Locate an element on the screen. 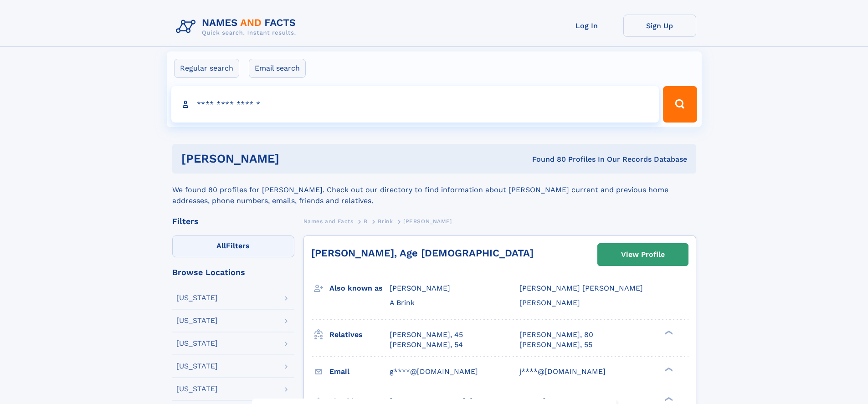 The image size is (868, 404). span: Brink is located at coordinates (385, 221).